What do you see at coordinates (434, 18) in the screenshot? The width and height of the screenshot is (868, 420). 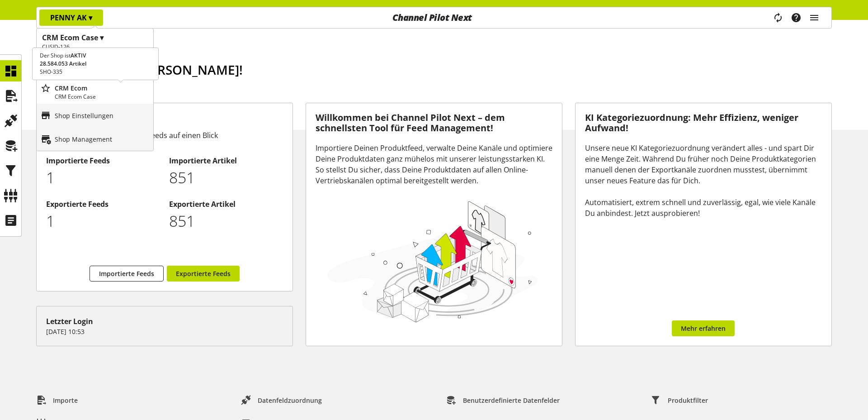 I see `nav: main navigation` at bounding box center [434, 18].